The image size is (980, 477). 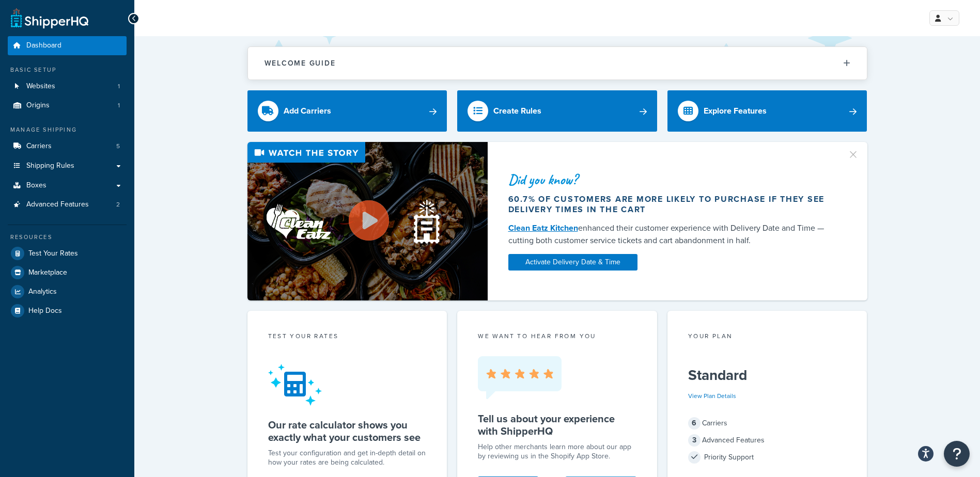 I want to click on a: Clean Eatz Kitchen, so click(x=543, y=227).